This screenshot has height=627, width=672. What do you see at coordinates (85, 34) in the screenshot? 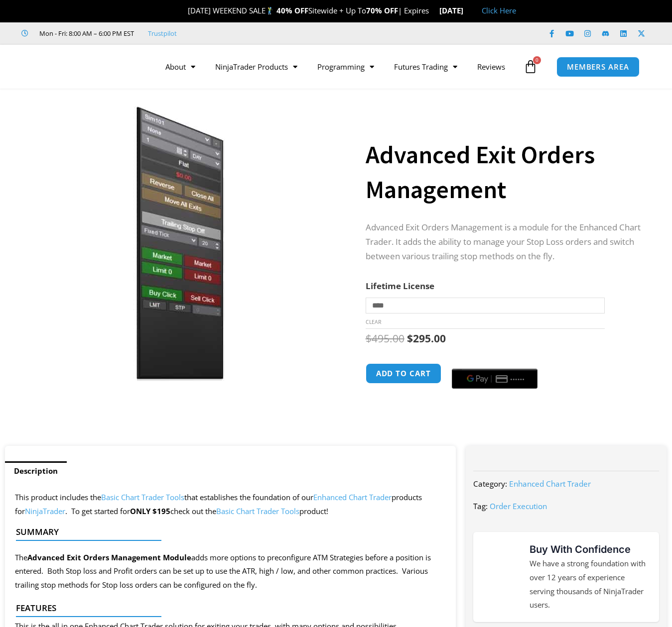
I see `span: Mon - Fri: 8:00 AM – 6:00 PM EST` at bounding box center [85, 34].